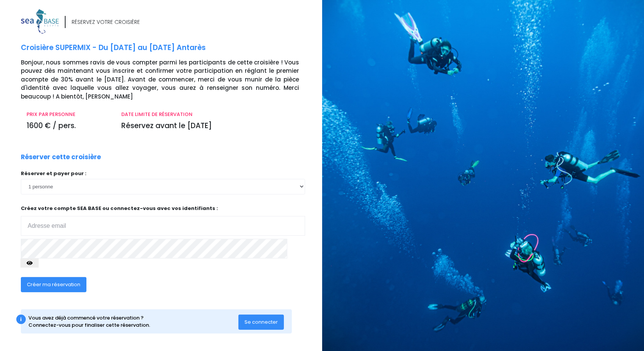 This screenshot has height=351, width=644. What do you see at coordinates (60, 157) in the screenshot?
I see `p: Réserver cette croisière` at bounding box center [60, 157].